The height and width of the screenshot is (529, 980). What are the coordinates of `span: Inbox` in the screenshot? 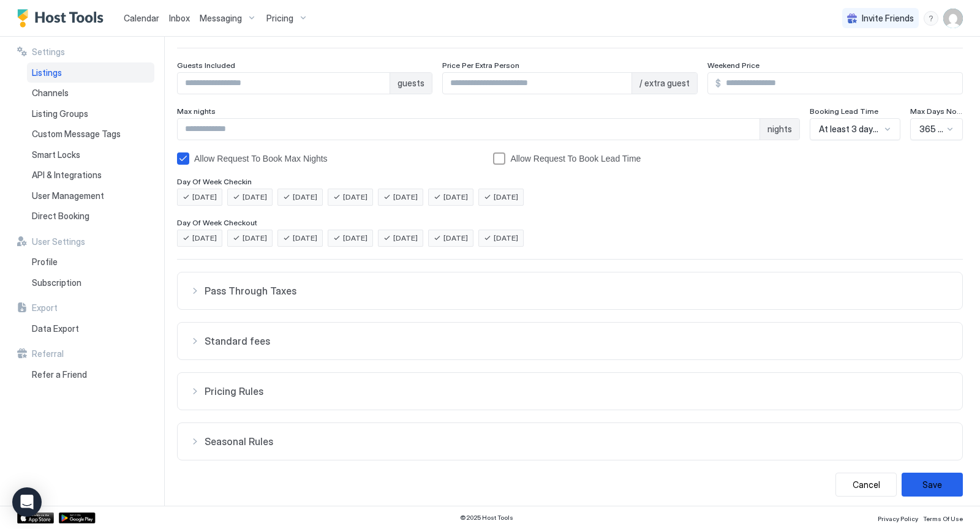 It's located at (179, 17).